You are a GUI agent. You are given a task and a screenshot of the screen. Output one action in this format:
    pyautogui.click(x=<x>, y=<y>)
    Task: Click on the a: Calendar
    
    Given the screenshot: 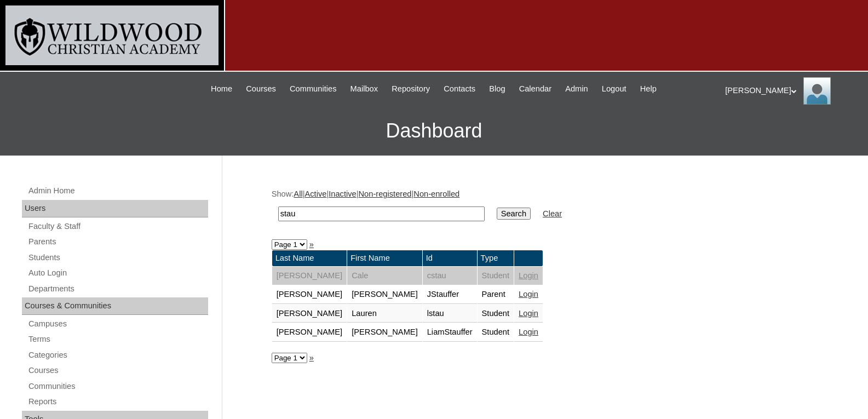 What is the action you would take?
    pyautogui.click(x=535, y=89)
    